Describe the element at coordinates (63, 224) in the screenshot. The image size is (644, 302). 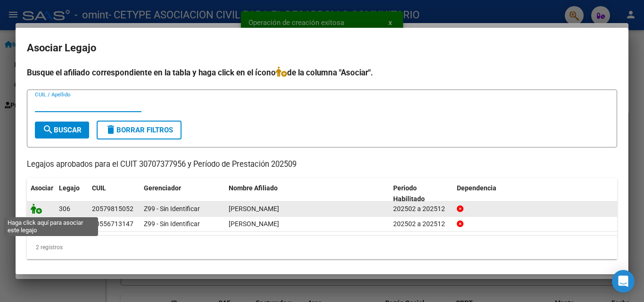
I see `span: 34` at that location.